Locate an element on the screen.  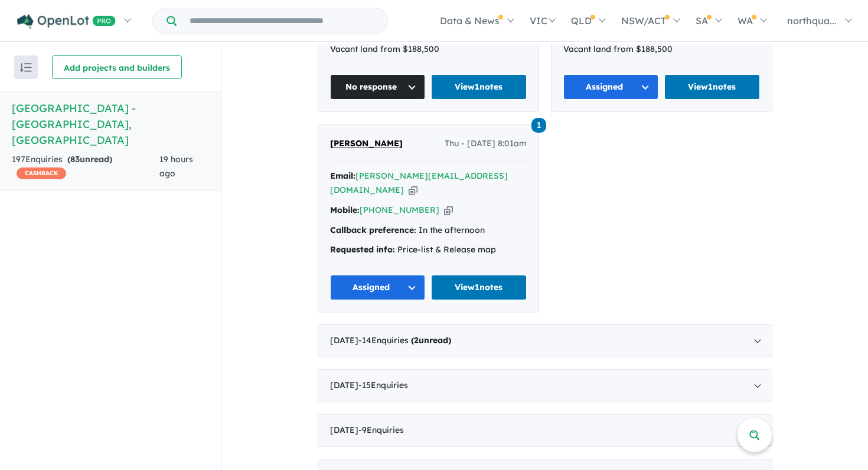
div: Price-list & Release map is located at coordinates (428, 251).